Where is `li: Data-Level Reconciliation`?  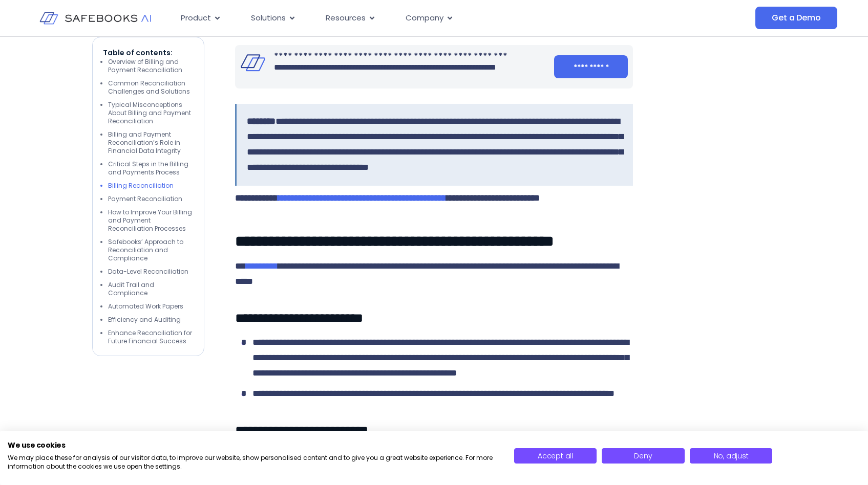 li: Data-Level Reconciliation is located at coordinates (151, 271).